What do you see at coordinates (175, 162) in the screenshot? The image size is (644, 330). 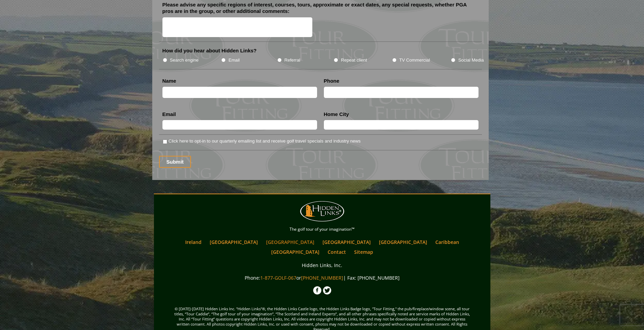 I see `input: Submit` at bounding box center [175, 162].